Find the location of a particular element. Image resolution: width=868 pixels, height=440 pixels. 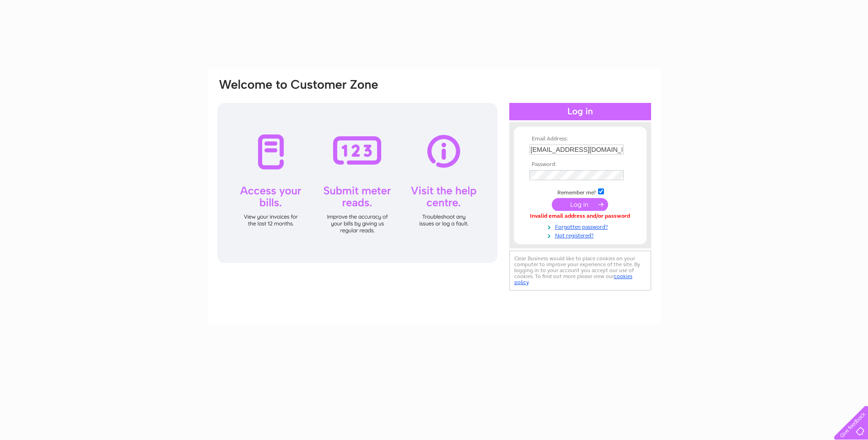

th: Password: is located at coordinates (580, 165).